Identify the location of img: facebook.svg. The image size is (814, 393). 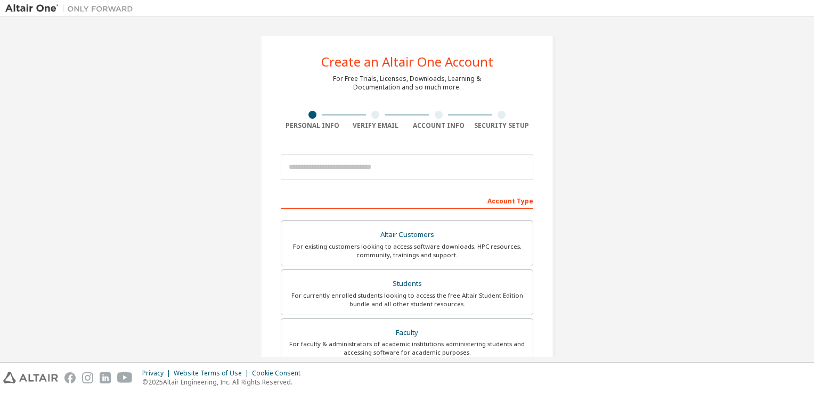
(70, 378).